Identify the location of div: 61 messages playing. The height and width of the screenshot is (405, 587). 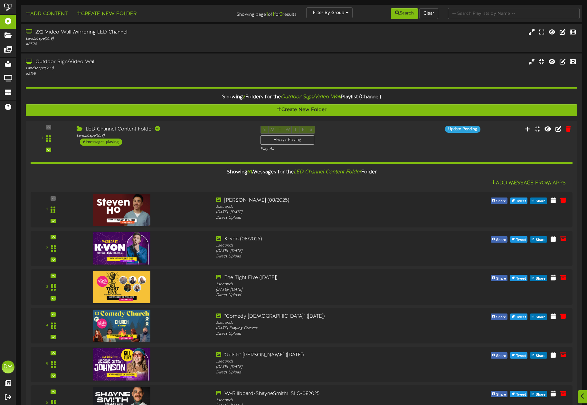
(101, 142).